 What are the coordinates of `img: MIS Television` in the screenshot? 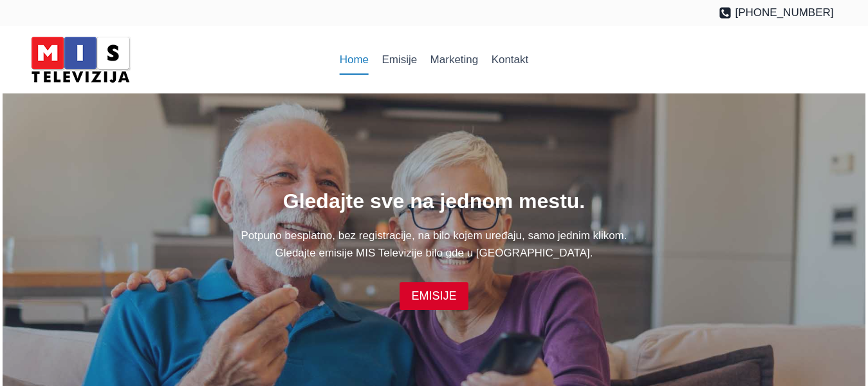 It's located at (80, 60).